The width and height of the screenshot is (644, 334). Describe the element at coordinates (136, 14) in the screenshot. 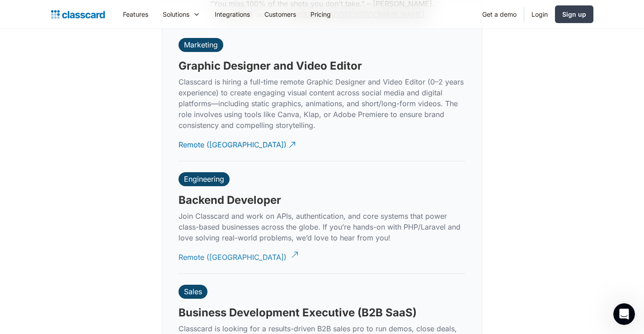

I see `a: Features` at that location.